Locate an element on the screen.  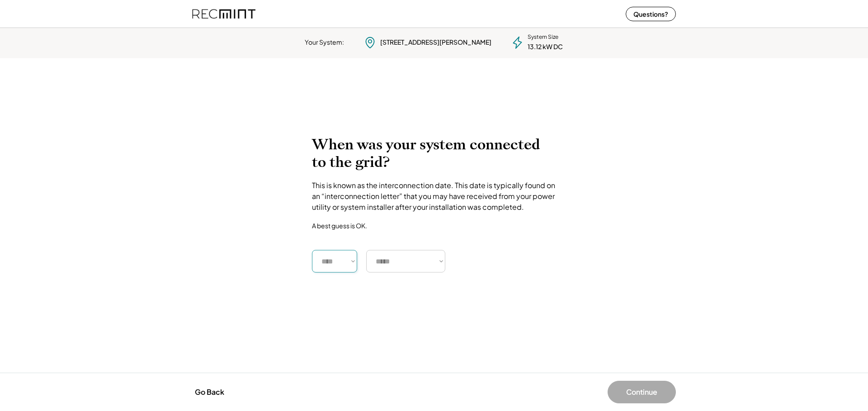
button: Questions? is located at coordinates (650, 14).